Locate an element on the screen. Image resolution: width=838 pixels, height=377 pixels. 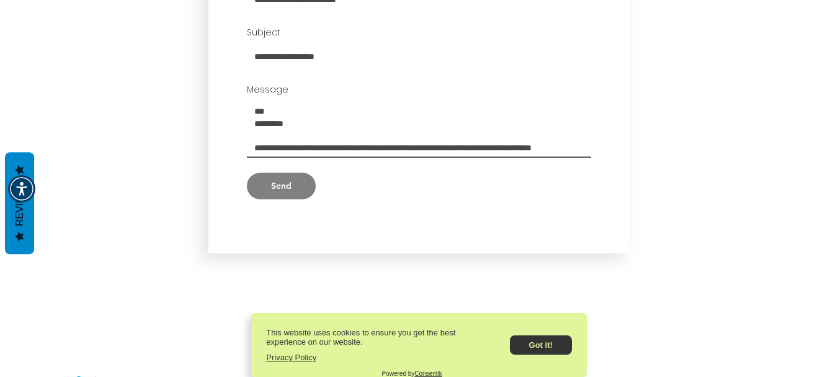
label: Message is located at coordinates (267, 90).